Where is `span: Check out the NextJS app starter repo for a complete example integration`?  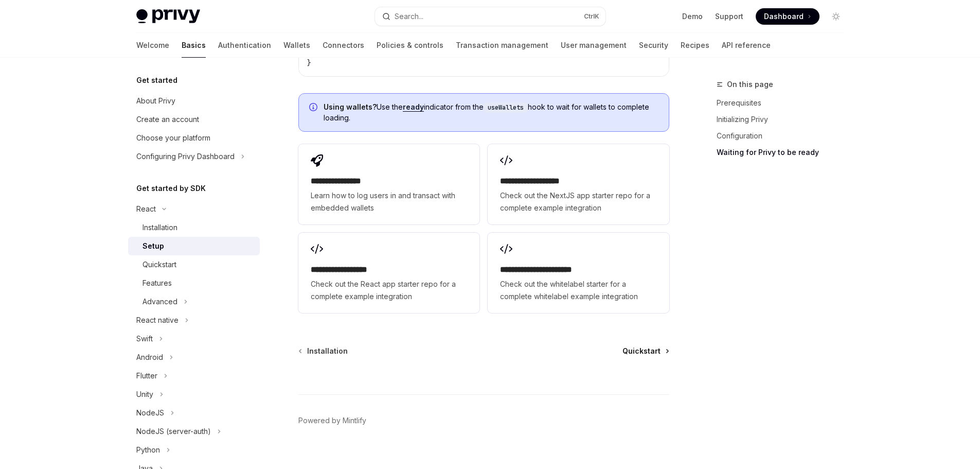
span: Check out the NextJS app starter repo for a complete example integration is located at coordinates (578, 201).